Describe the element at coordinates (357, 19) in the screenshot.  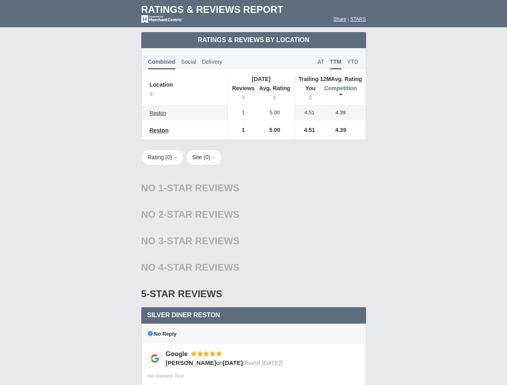
I see `font: STARS` at that location.